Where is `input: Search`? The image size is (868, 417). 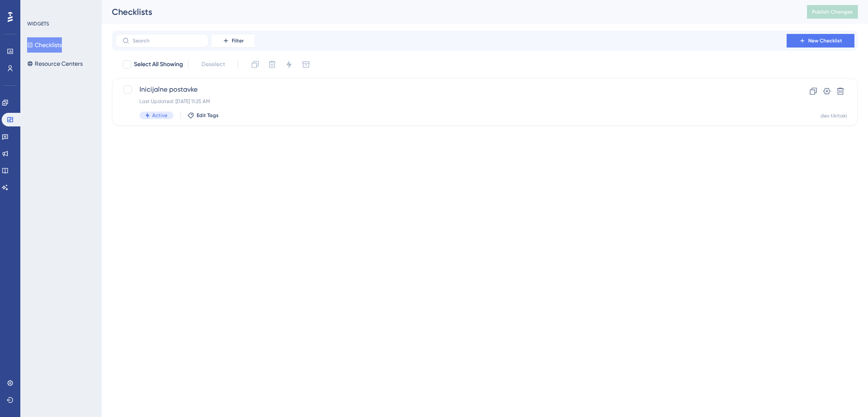 input: Search is located at coordinates (167, 41).